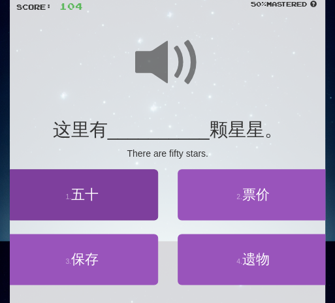  Describe the element at coordinates (34, 7) in the screenshot. I see `span: Score:` at that location.